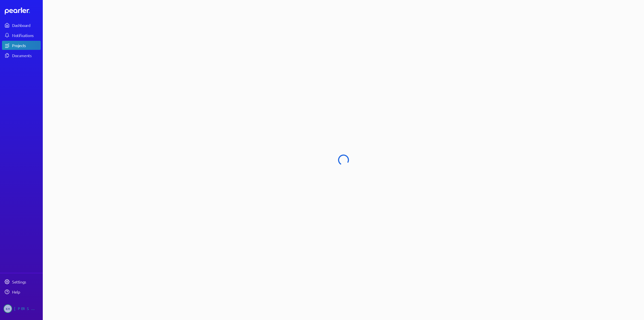 The width and height of the screenshot is (644, 320). Describe the element at coordinates (21, 282) in the screenshot. I see `a: Settings` at that location.